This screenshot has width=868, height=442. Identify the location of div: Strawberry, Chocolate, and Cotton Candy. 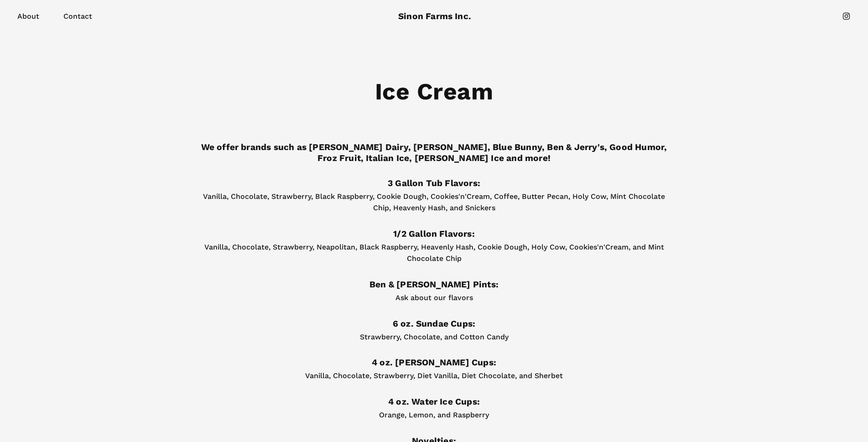
(434, 336).